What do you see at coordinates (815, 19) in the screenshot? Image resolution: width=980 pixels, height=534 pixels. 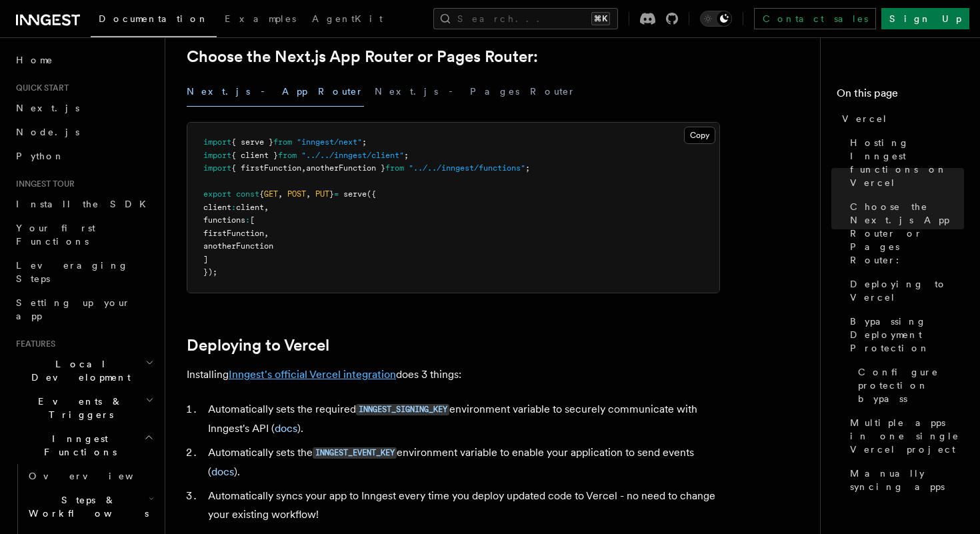 I see `a: Contact sales` at bounding box center [815, 19].